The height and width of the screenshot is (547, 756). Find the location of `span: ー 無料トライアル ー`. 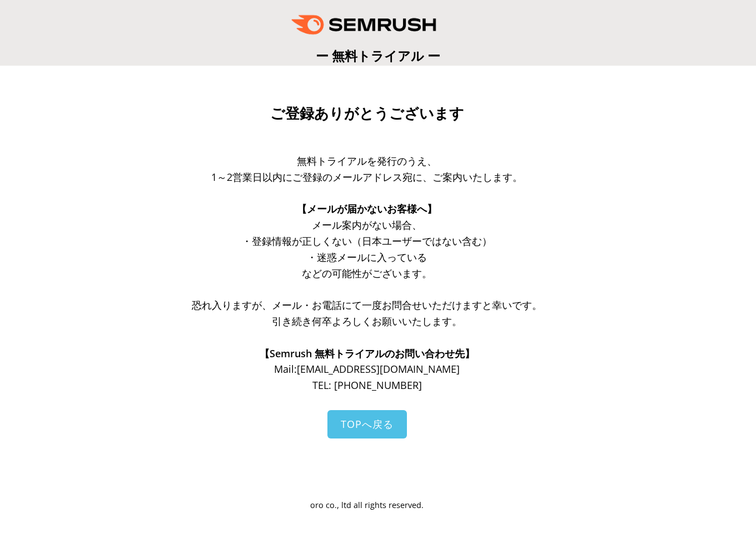

span: ー 無料トライアル ー is located at coordinates (378, 55).